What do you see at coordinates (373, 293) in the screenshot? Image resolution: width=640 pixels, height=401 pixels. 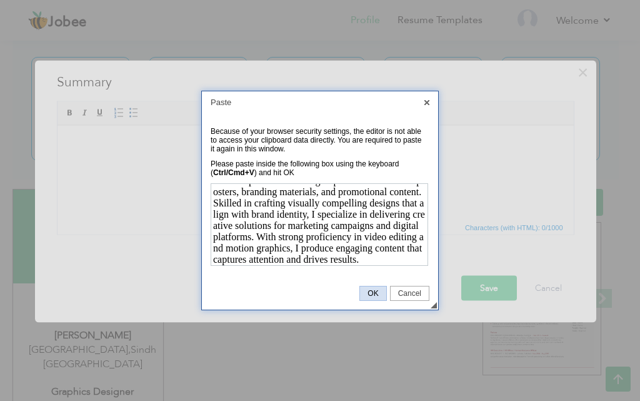 I see `span: OK` at bounding box center [373, 293].